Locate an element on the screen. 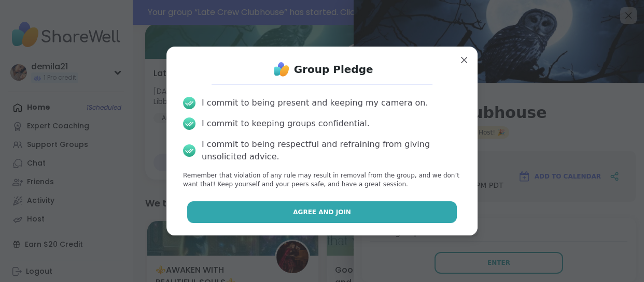 Image resolution: width=644 pixels, height=282 pixels. button: Agree and Join is located at coordinates (322, 212).